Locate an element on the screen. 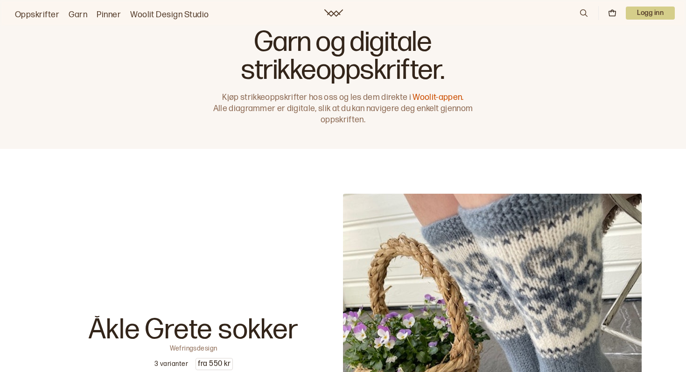 The height and width of the screenshot is (372, 686). button: User dropdown is located at coordinates (650, 13).